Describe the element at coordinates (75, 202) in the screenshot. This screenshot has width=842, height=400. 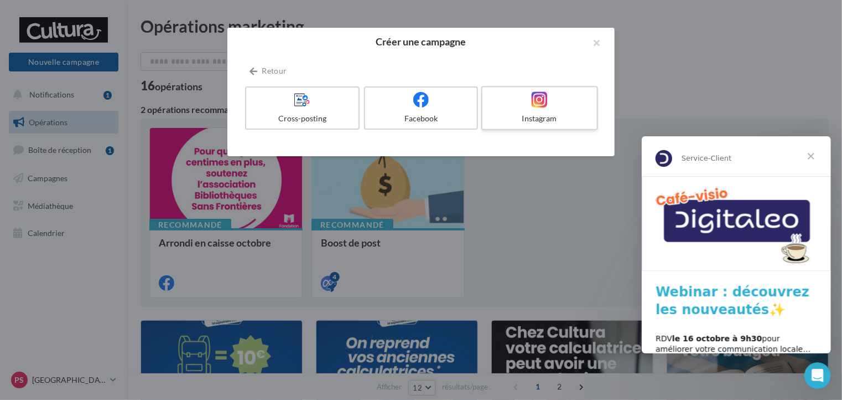
I see `b: le 16 octobre à 9h30` at that location.